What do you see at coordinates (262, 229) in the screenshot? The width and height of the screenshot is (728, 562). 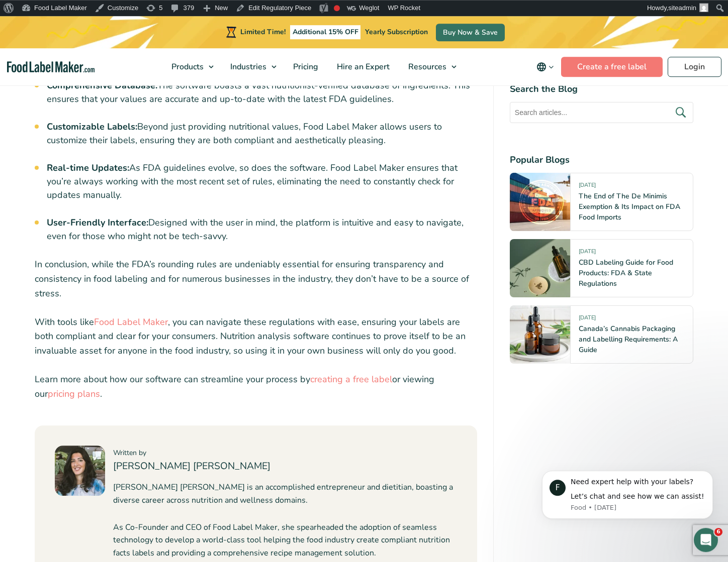 I see `li: Designed with the user in mind, the platform is intuitive and easy to navigate, even for those wh...` at bounding box center [262, 229].